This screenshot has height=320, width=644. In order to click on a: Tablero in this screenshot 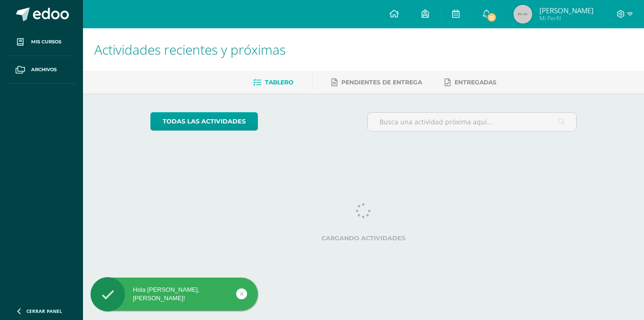, I will do `click(273, 82)`.